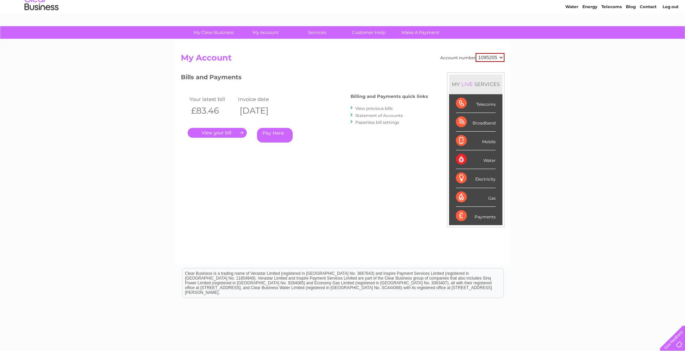  I want to click on a: Services, so click(317, 32).